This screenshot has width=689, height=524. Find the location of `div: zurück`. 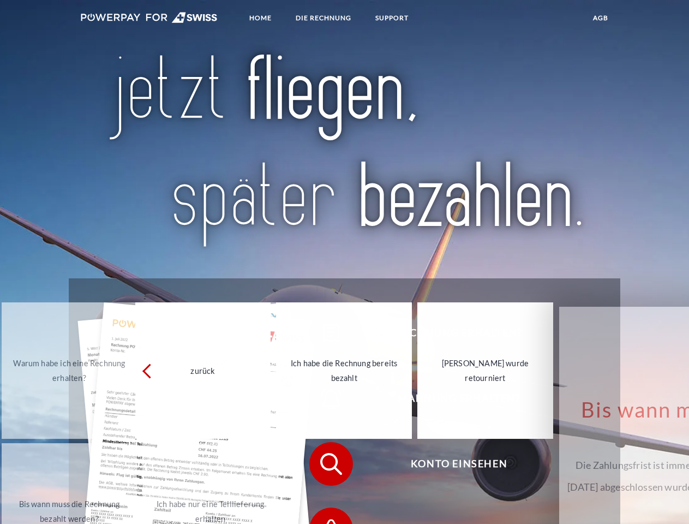

div: zurück is located at coordinates (203, 371).